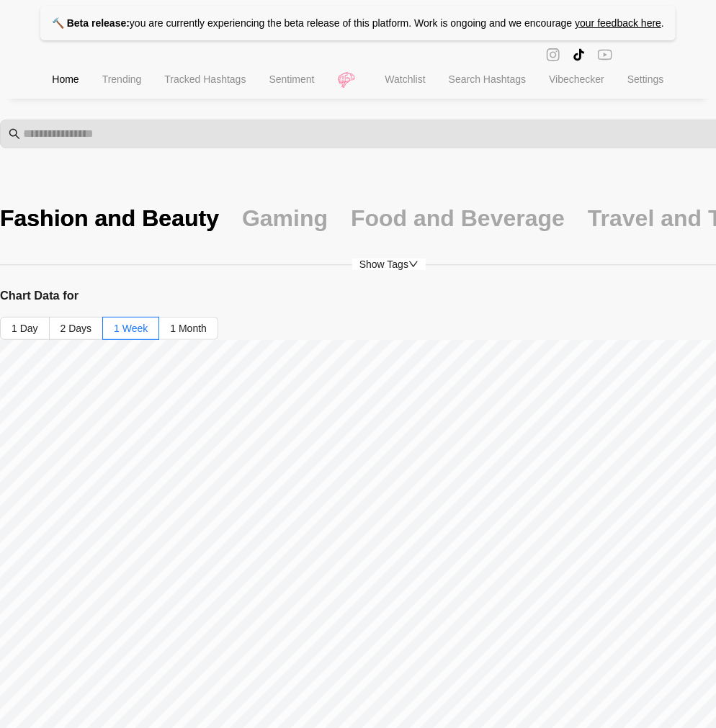 Image resolution: width=716 pixels, height=728 pixels. I want to click on span: Sentiment, so click(292, 79).